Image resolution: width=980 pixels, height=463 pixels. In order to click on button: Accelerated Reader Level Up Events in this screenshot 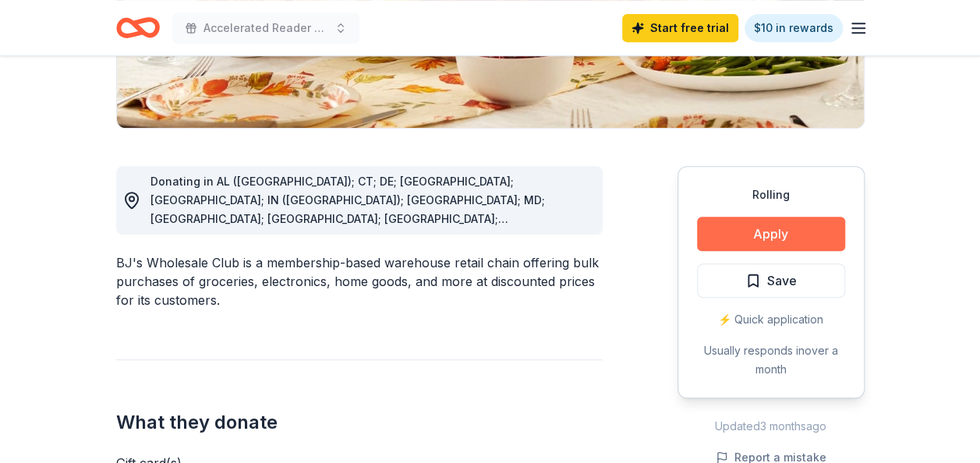, I will do `click(266, 28)`.